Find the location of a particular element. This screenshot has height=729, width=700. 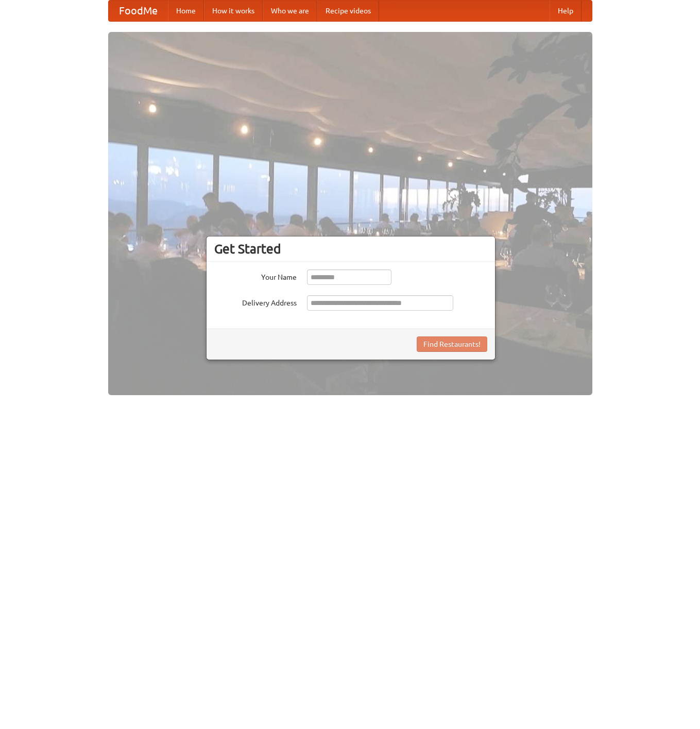

a: Who we are is located at coordinates (291, 10).